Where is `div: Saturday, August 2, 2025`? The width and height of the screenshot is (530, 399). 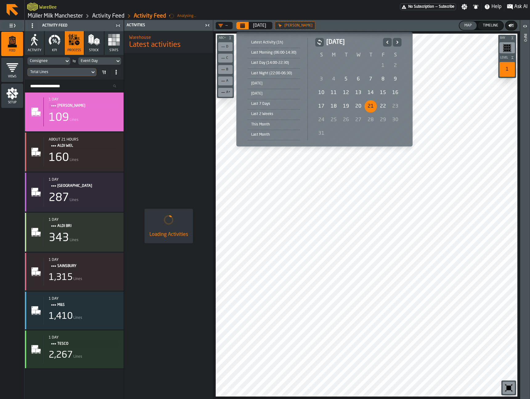 div: Saturday, August 2, 2025 is located at coordinates (395, 66).